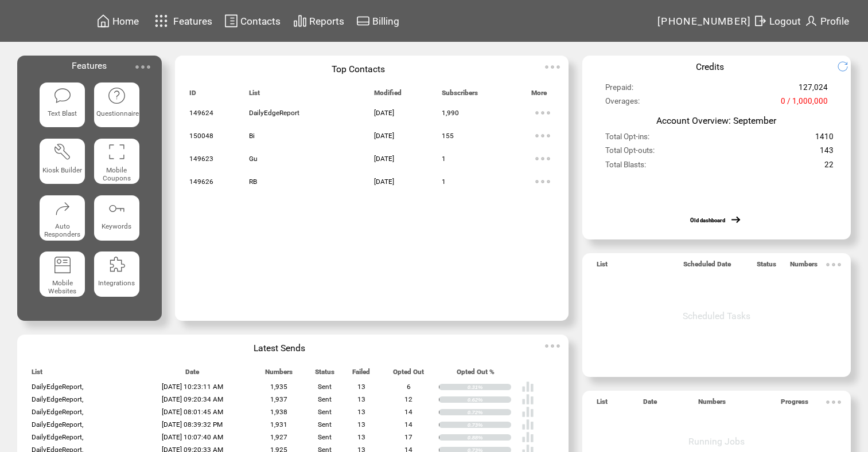  Describe the element at coordinates (118, 114) in the screenshot. I see `span: Questionnaire` at that location.